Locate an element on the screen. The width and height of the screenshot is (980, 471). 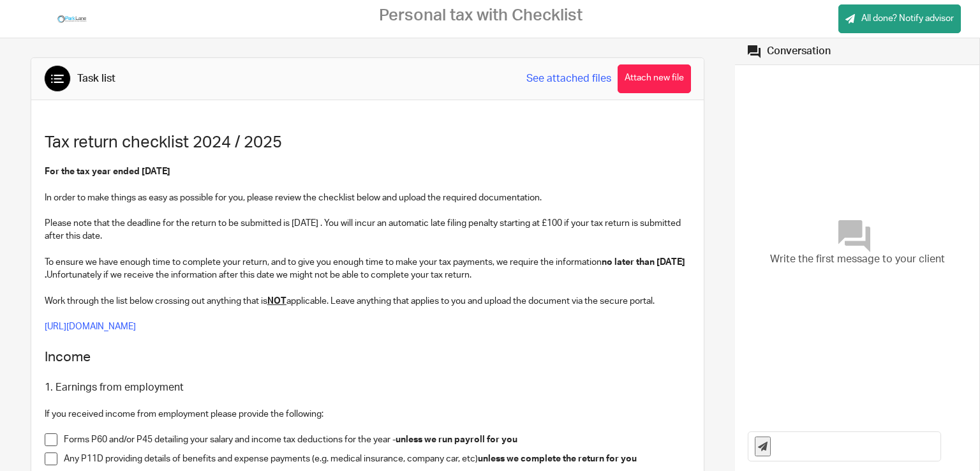
div: Conversation is located at coordinates (799, 51).